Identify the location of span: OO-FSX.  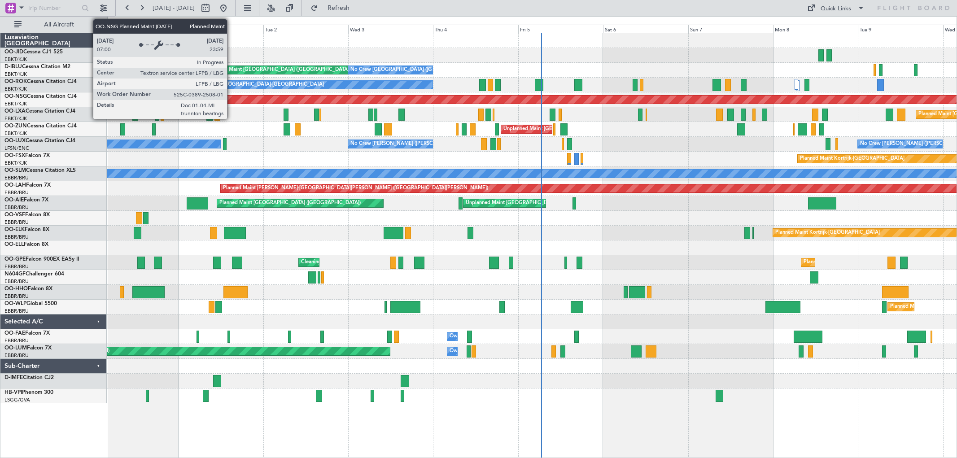
(15, 156).